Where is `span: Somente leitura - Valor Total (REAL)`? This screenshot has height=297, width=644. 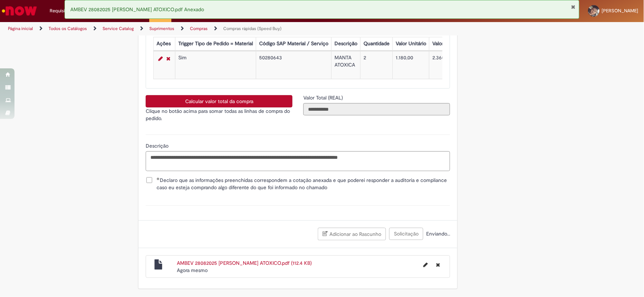 span: Somente leitura - Valor Total (REAL) is located at coordinates (324, 98).